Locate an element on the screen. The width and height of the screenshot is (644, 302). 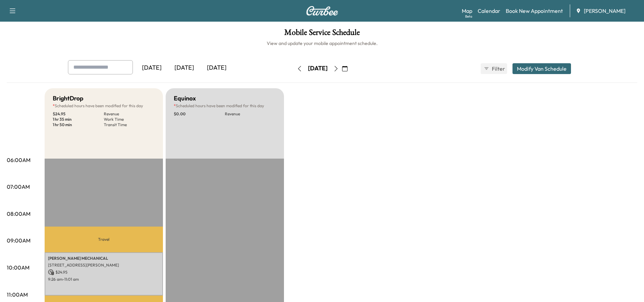
p: Travel is located at coordinates (104, 239).